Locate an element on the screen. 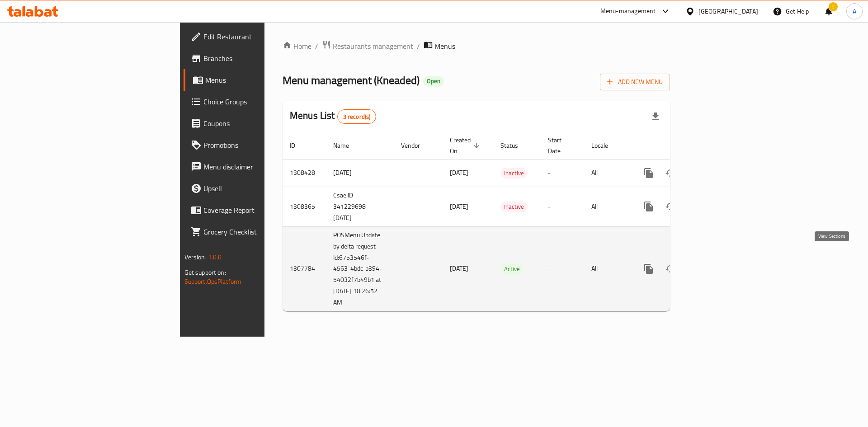 The height and width of the screenshot is (427, 868). span: Get support on: is located at coordinates (205, 273).